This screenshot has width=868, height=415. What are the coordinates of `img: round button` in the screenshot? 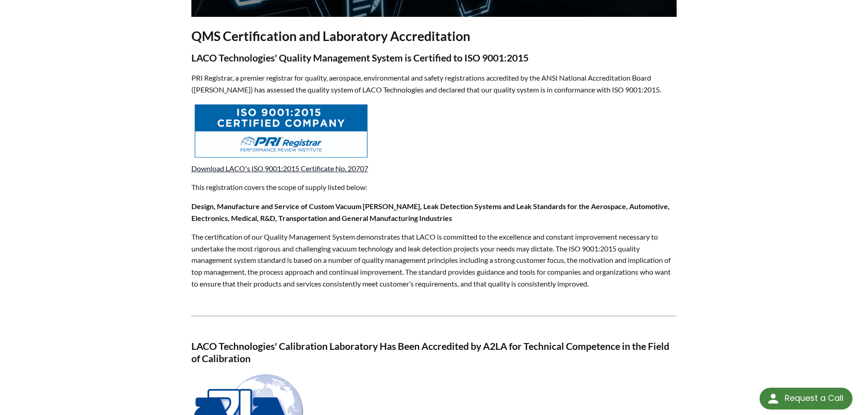 It's located at (773, 399).